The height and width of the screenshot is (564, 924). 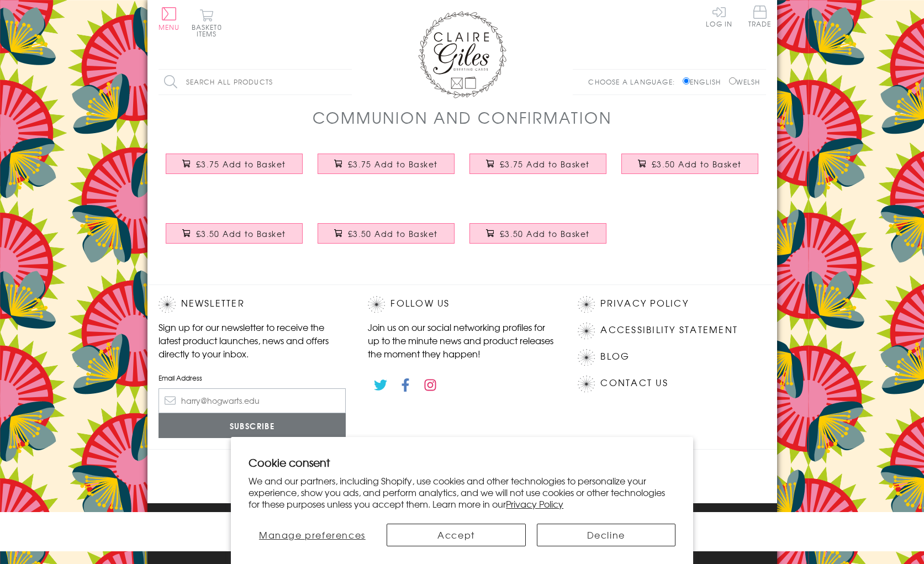 What do you see at coordinates (255, 82) in the screenshot?
I see `input: Search all products` at bounding box center [255, 82].